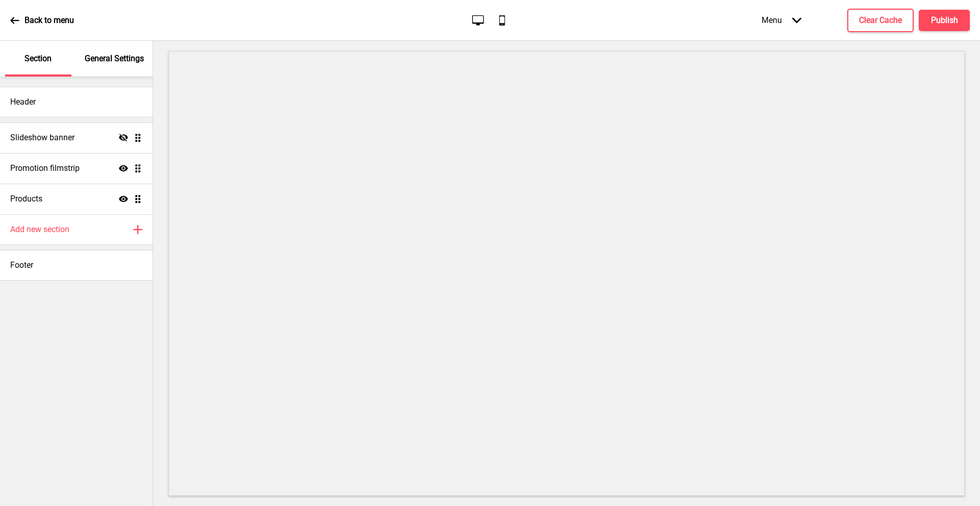 The image size is (980, 506). I want to click on p: General Settings, so click(114, 59).